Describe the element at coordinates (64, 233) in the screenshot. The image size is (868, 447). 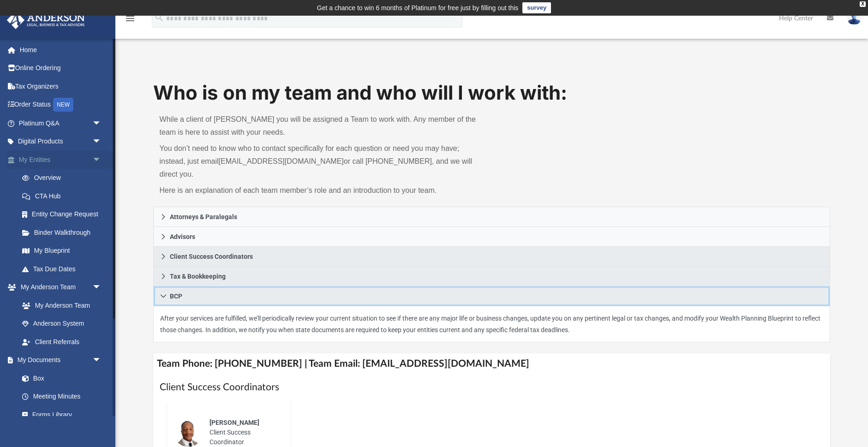
I see `a: Binder Walkthrough` at that location.